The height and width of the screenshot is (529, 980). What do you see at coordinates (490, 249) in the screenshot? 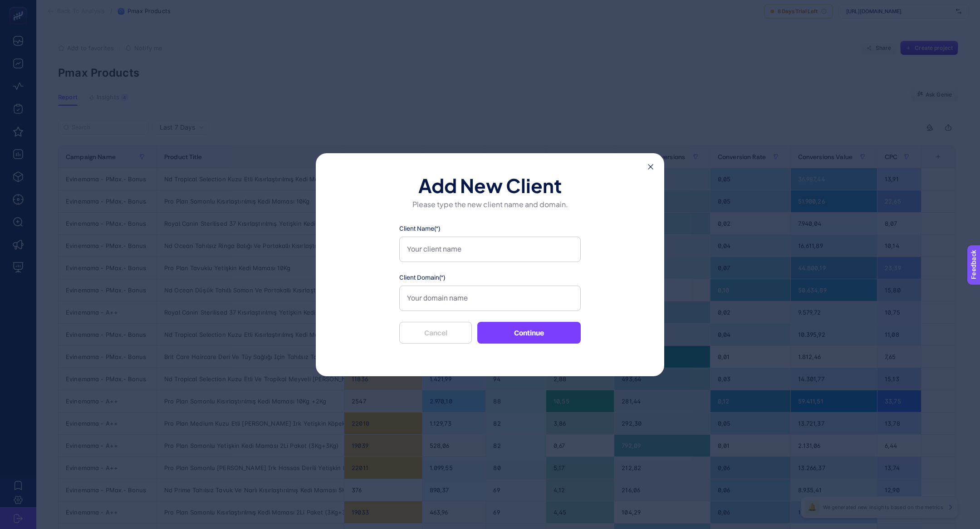
I see `input: Your client name` at bounding box center [490, 249].